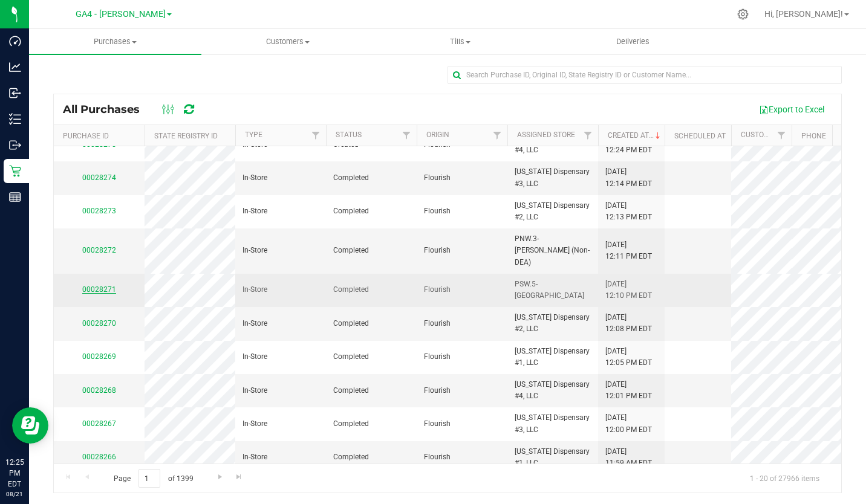 The width and height of the screenshot is (866, 504). Describe the element at coordinates (635, 135) in the screenshot. I see `a: Created At` at that location.